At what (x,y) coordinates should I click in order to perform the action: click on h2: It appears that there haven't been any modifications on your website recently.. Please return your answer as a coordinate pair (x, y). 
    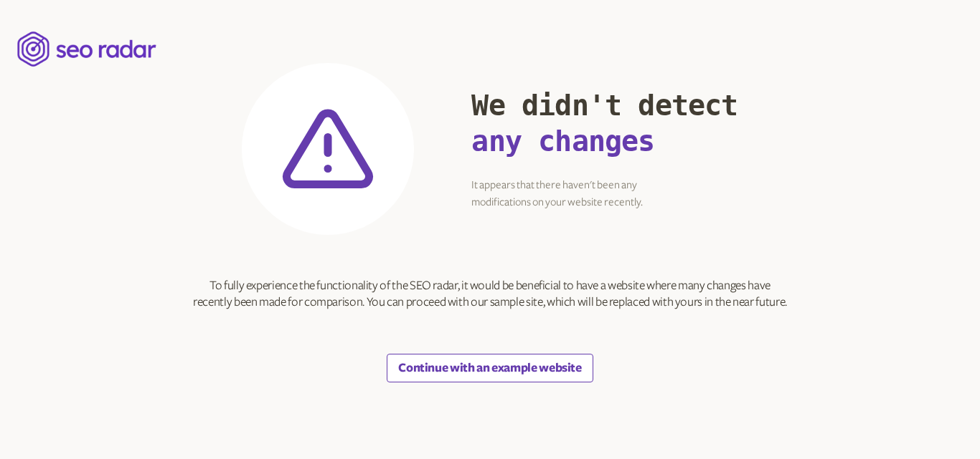
    Looking at the image, I should click on (604, 194).